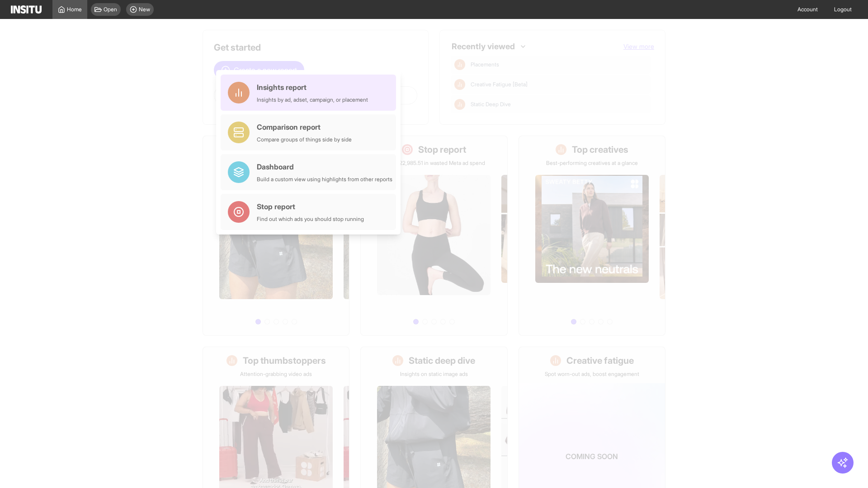 This screenshot has height=488, width=868. I want to click on div: Compare groups of things side by side, so click(304, 140).